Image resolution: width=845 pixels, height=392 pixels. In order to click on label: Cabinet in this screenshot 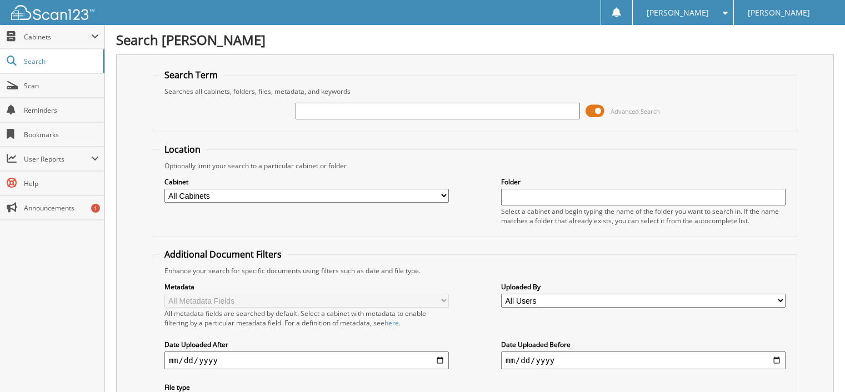, I will do `click(307, 182)`.